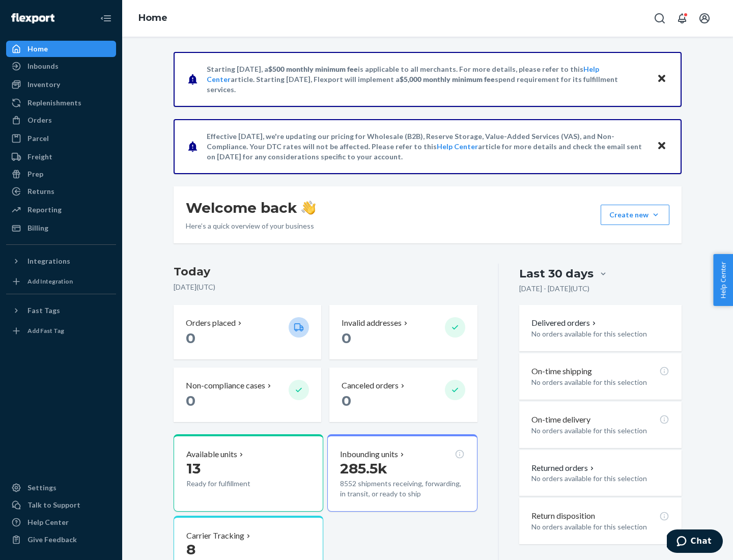 The width and height of the screenshot is (733, 560). Describe the element at coordinates (61, 66) in the screenshot. I see `a: Inbounds` at that location.